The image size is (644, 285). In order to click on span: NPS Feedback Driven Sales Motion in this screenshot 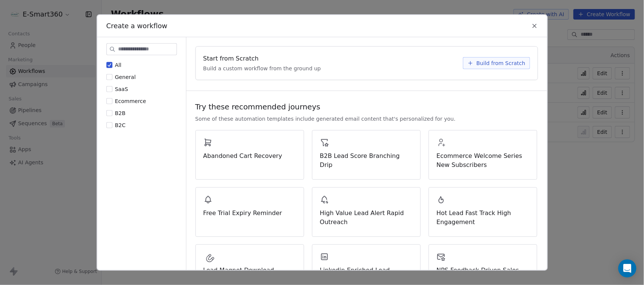, I will do `click(483, 275)`.